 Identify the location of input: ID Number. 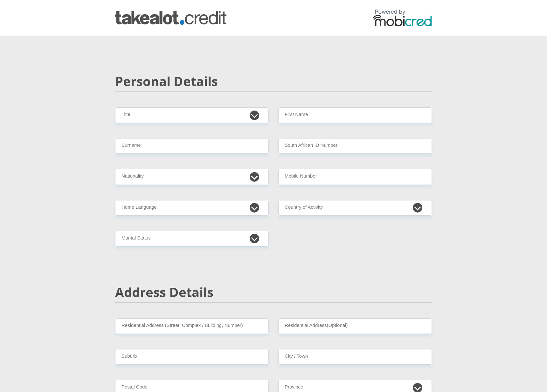
(354, 146).